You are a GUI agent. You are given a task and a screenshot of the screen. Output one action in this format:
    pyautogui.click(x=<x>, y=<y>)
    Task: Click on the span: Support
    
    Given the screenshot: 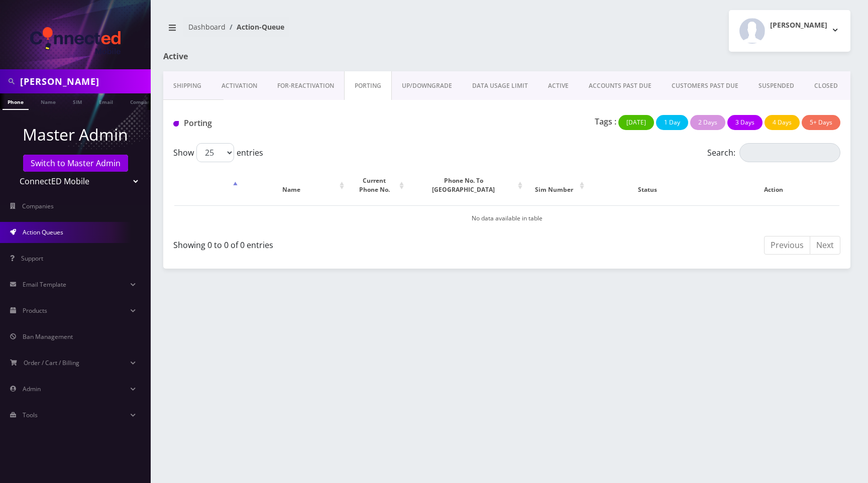 What is the action you would take?
    pyautogui.click(x=33, y=258)
    